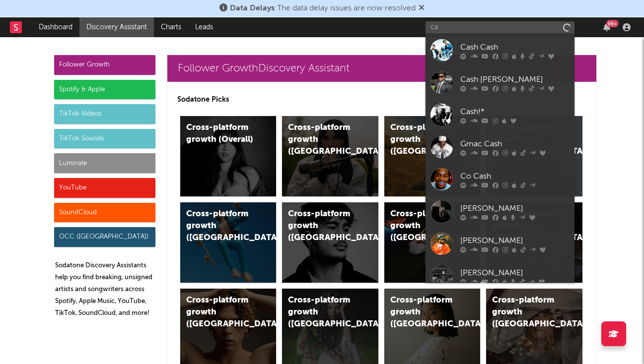  Describe the element at coordinates (500, 27) in the screenshot. I see `input: Search for artists` at that location.